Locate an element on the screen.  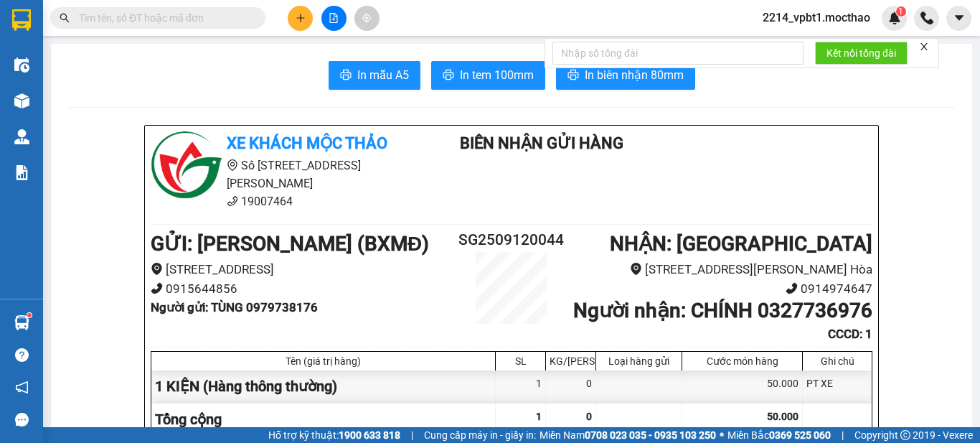
b: Người gửi : TÙNG 0979738176 is located at coordinates (234, 307).